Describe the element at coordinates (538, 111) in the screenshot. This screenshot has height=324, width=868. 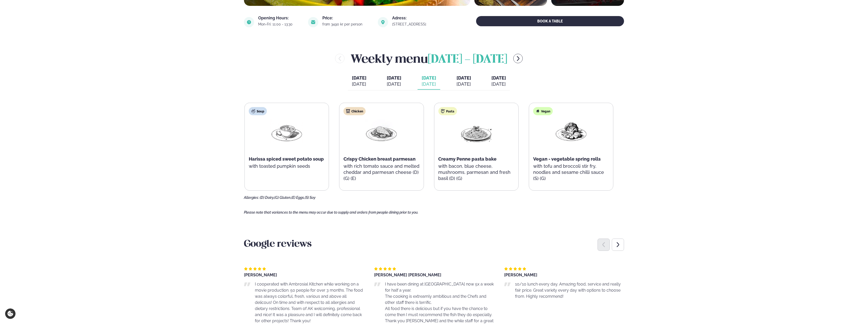
I see `img: Vegan.svg` at that location.